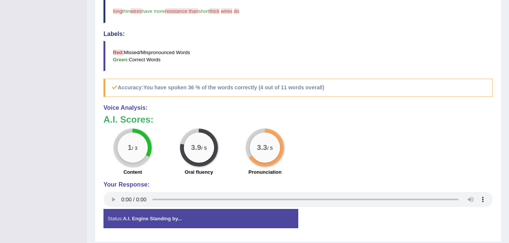 This screenshot has width=509, height=243. What do you see at coordinates (298, 185) in the screenshot?
I see `h4: Your Response:` at bounding box center [298, 185].